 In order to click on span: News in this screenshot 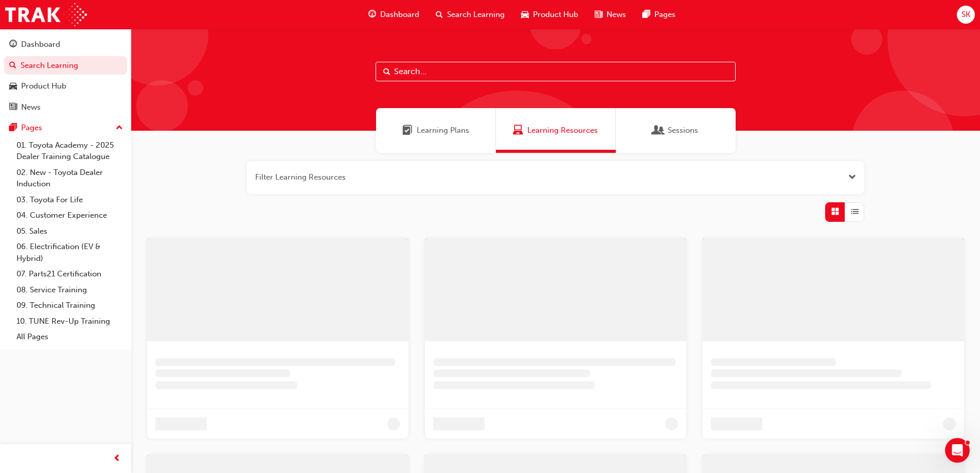, I will do `click(617, 15)`.